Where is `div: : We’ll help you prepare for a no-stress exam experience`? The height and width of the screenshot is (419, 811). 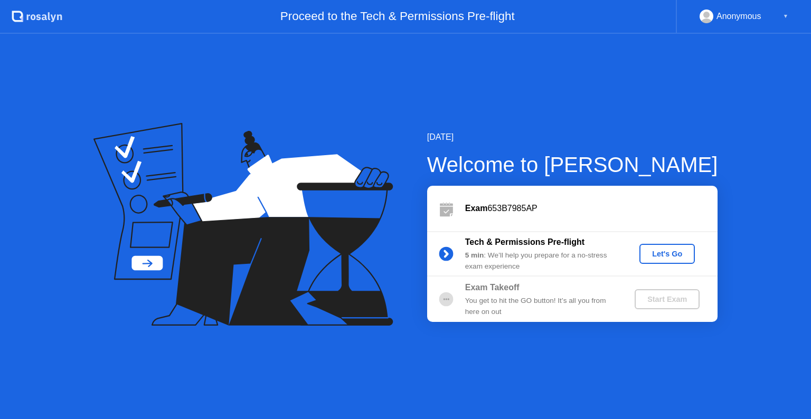 div: : We’ll help you prepare for a no-stress exam experience is located at coordinates (541, 261).